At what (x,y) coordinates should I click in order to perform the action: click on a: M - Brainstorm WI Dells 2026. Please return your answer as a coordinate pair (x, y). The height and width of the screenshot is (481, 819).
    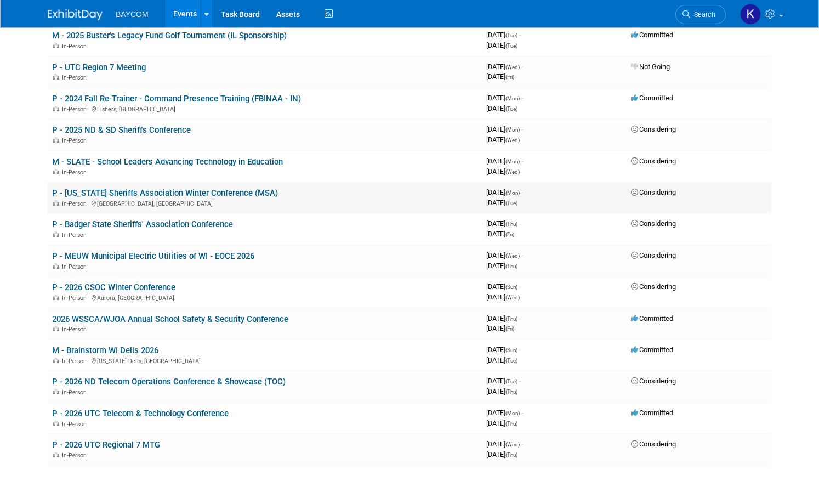
    Looking at the image, I should click on (105, 350).